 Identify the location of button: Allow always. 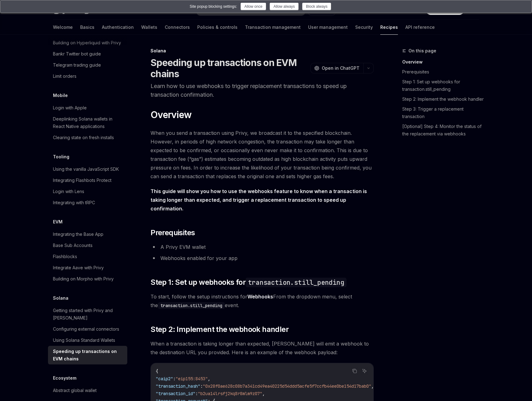
(284, 7).